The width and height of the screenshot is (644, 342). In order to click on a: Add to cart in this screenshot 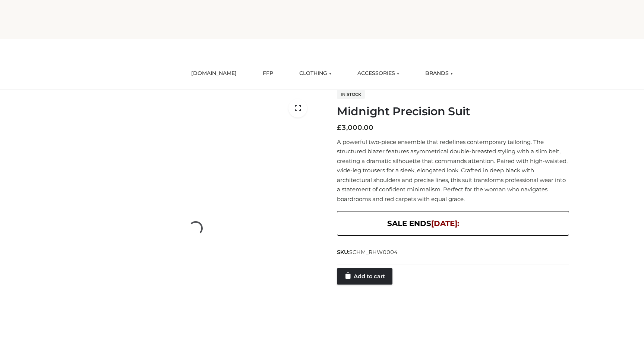, I will do `click(364, 276)`.